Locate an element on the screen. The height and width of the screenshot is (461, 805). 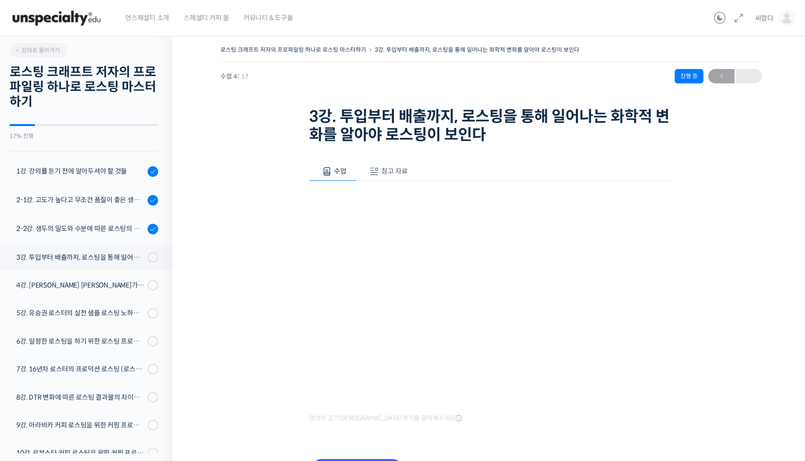
a: 강의로 돌아가기 is located at coordinates (38, 50).